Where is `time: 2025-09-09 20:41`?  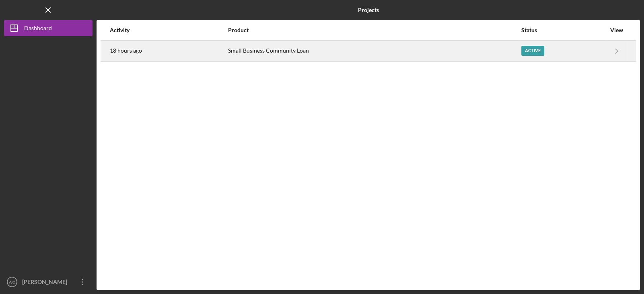 time: 2025-09-09 20:41 is located at coordinates (126, 51).